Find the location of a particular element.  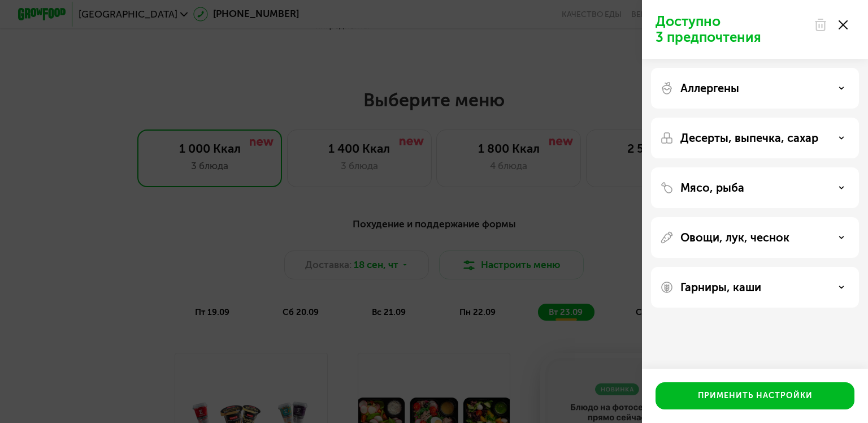

div: Применить настройки is located at coordinates (755, 395).